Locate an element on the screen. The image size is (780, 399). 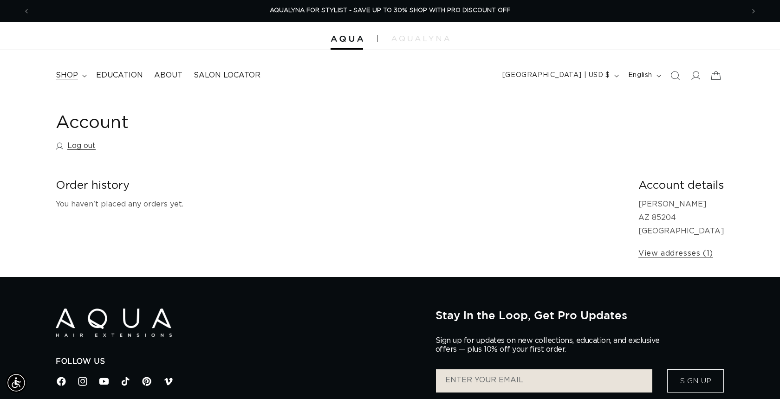
button: Previous announcement is located at coordinates (26, 11).